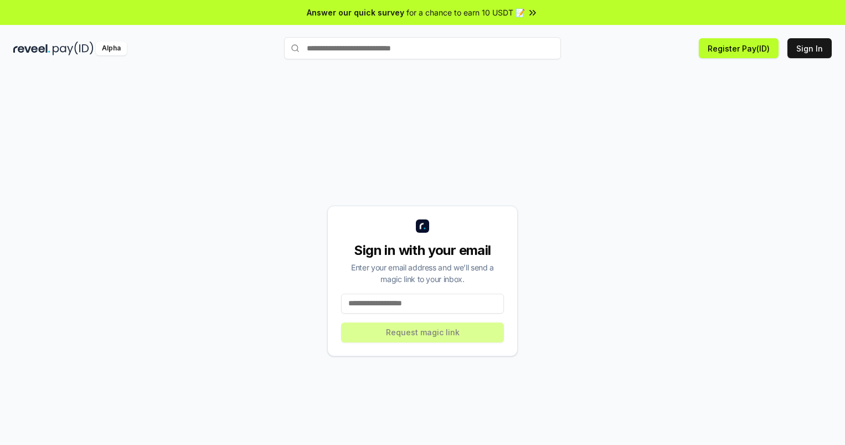  What do you see at coordinates (810, 48) in the screenshot?
I see `button: Sign In` at bounding box center [810, 48].